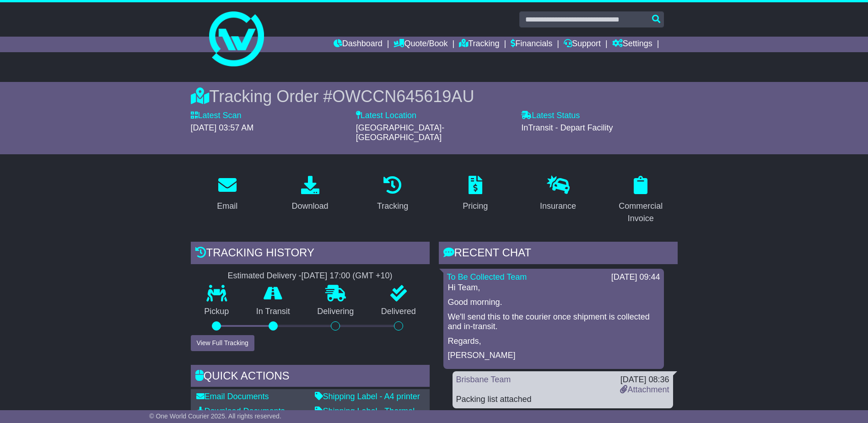 The height and width of the screenshot is (423, 868). Describe the element at coordinates (557, 206) in the screenshot. I see `div: Insurance` at that location.